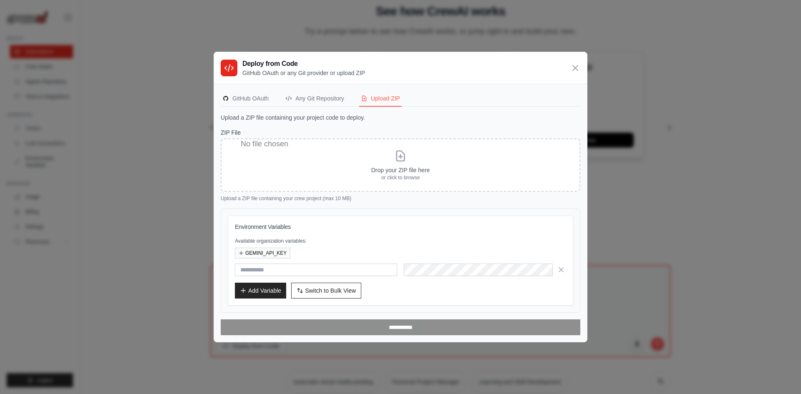 The image size is (801, 394). What do you see at coordinates (381, 98) in the screenshot?
I see `div: Upload ZIP` at bounding box center [381, 98].